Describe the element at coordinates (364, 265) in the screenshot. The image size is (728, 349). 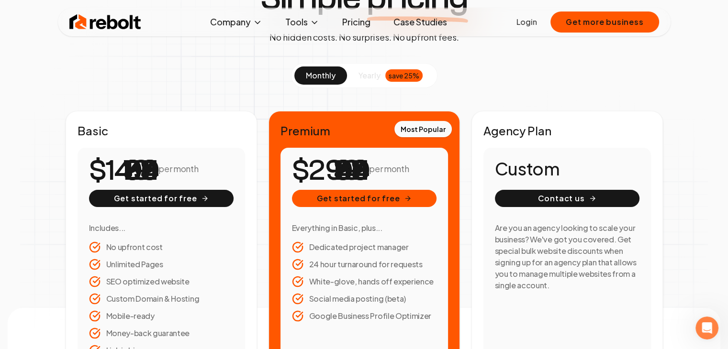
I see `li: 24 hour turnaround for requests` at that location.